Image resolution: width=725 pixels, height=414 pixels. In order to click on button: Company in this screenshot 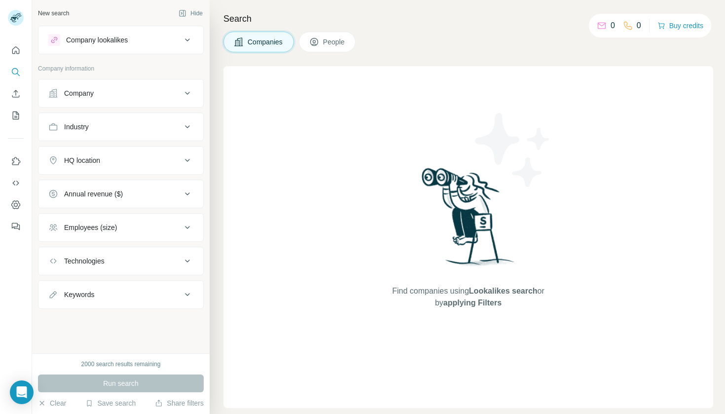, I will do `click(121, 93)`.